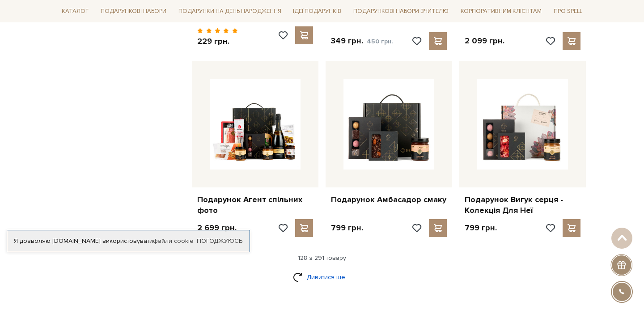 This screenshot has height=314, width=644. Describe the element at coordinates (317, 11) in the screenshot. I see `a: Ідеї подарунків` at that location.